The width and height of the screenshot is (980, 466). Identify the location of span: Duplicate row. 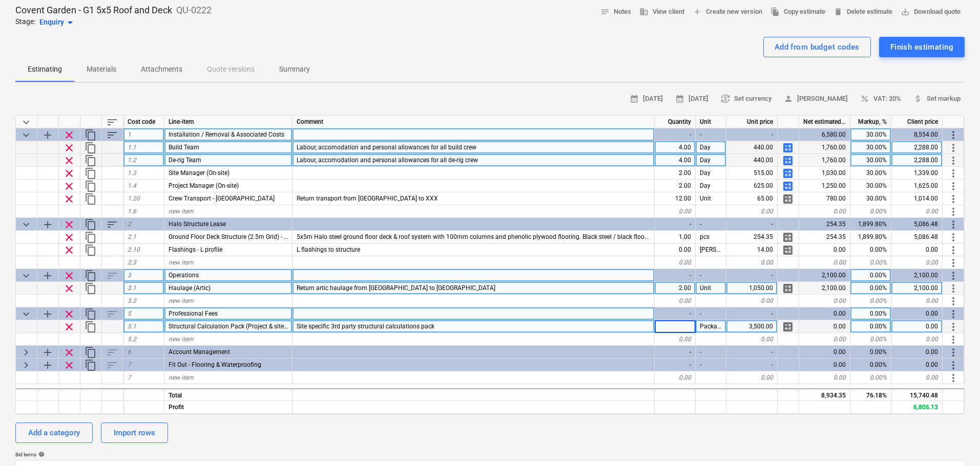
(91, 187).